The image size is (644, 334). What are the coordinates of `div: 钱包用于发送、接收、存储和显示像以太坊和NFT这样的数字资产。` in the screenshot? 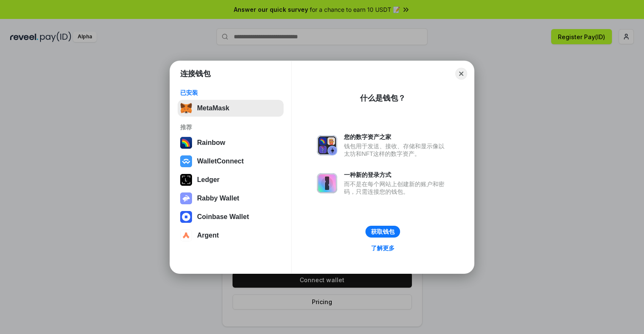 It's located at (396, 150).